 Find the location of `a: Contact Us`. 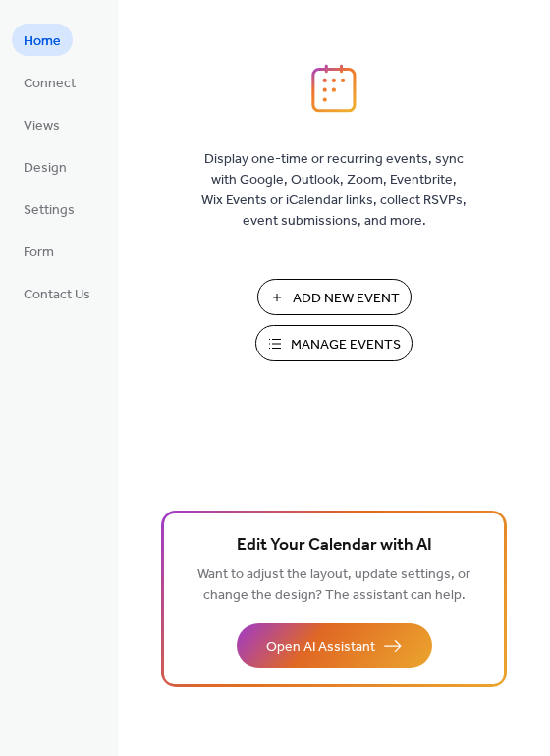

a: Contact Us is located at coordinates (56, 292).